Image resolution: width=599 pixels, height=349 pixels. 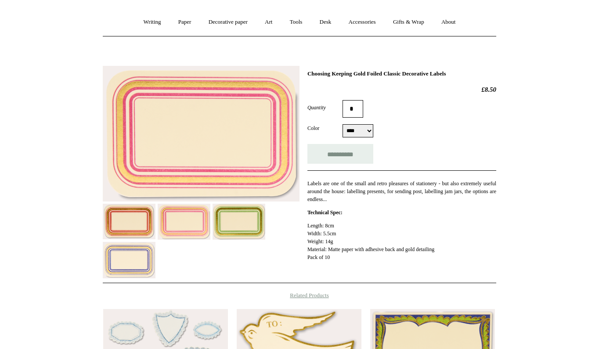 What do you see at coordinates (448, 22) in the screenshot?
I see `a: About` at bounding box center [448, 22].